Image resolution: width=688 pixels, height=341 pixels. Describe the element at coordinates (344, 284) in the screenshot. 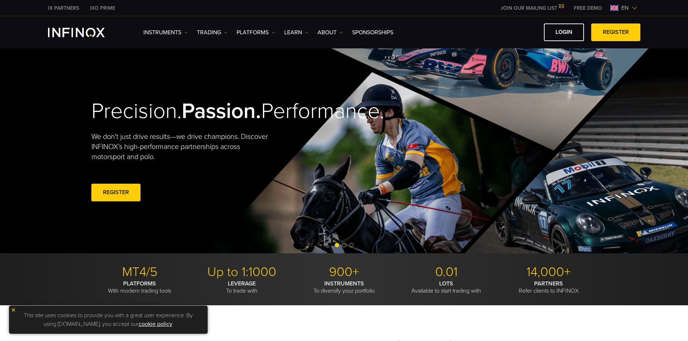

I see `strong: INSTRUMENTS` at that location.